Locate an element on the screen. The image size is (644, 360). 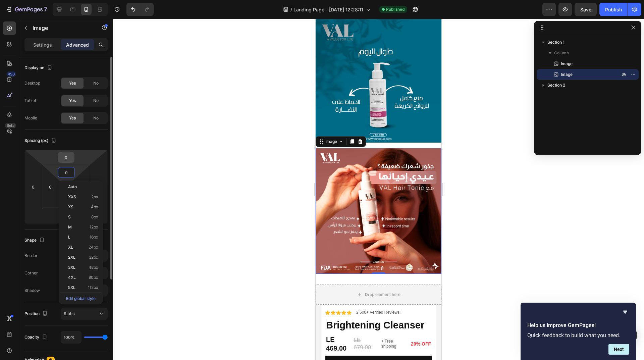
span: M is located at coordinates (70, 227).